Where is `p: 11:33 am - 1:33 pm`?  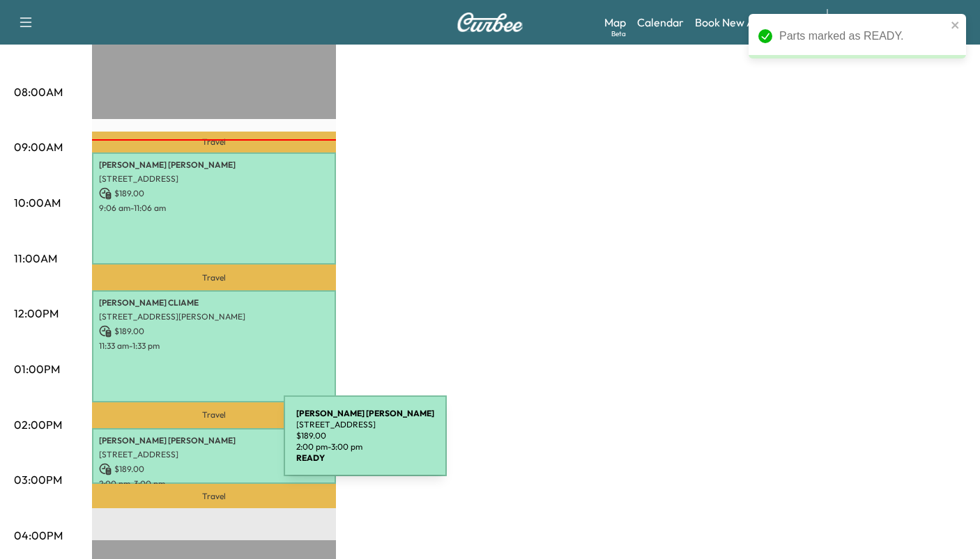 p: 11:33 am - 1:33 pm is located at coordinates (214, 346).